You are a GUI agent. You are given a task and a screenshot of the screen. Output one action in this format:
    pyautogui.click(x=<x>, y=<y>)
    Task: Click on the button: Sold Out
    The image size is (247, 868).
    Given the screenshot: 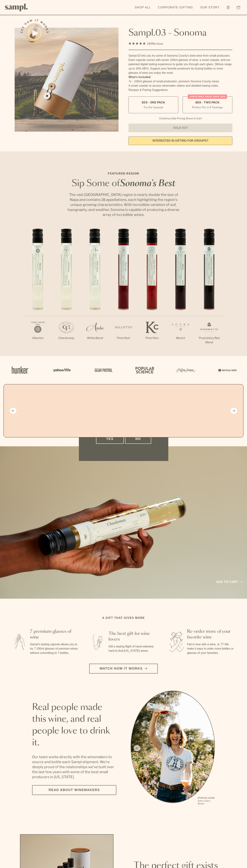 What is the action you would take?
    pyautogui.click(x=181, y=128)
    